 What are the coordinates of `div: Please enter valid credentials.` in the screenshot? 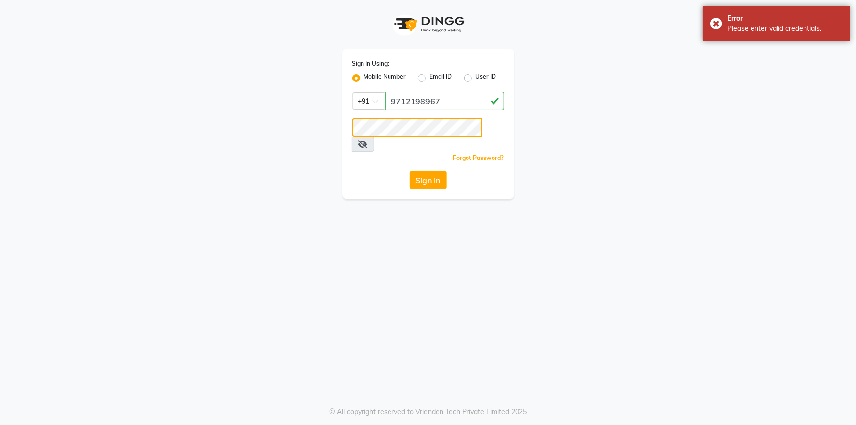 It's located at (785, 28).